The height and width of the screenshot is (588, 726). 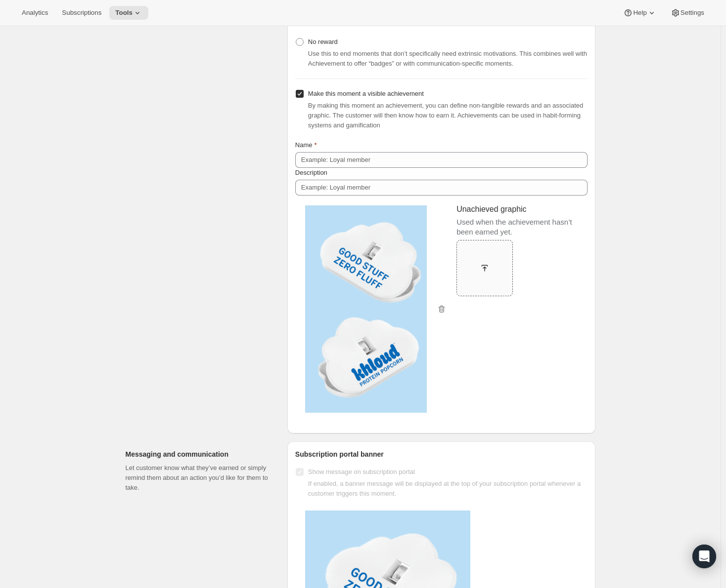 I want to click on span: Help, so click(x=639, y=13).